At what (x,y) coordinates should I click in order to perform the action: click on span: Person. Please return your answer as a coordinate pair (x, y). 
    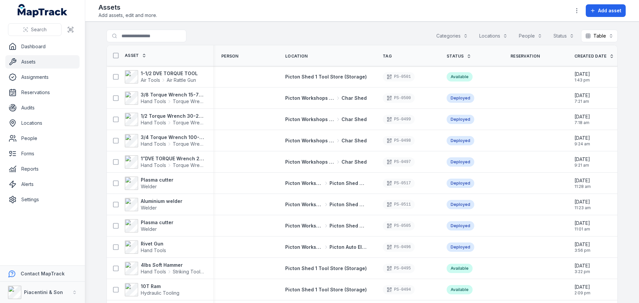
    Looking at the image, I should click on (230, 56).